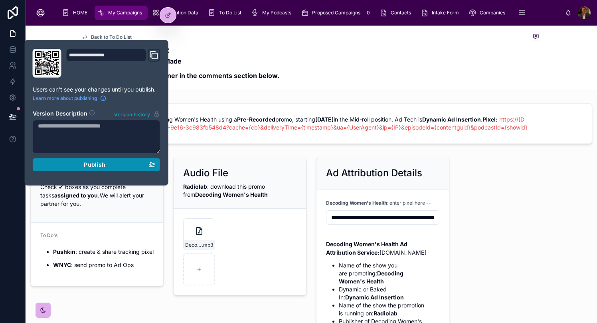  What do you see at coordinates (490, 119) in the screenshot?
I see `strong: Pixel:` at bounding box center [490, 119].